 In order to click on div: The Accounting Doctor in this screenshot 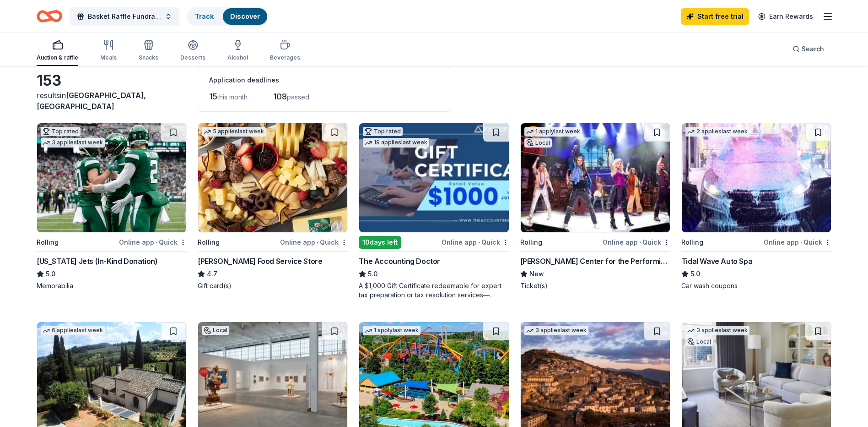, I will do `click(400, 261)`.